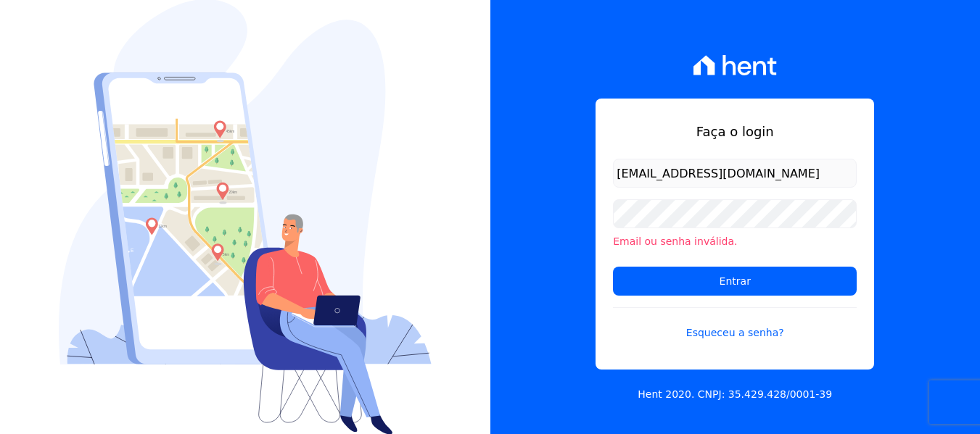 The width and height of the screenshot is (980, 434). Describe the element at coordinates (735, 242) in the screenshot. I see `li: Email ou senha inválida.` at that location.